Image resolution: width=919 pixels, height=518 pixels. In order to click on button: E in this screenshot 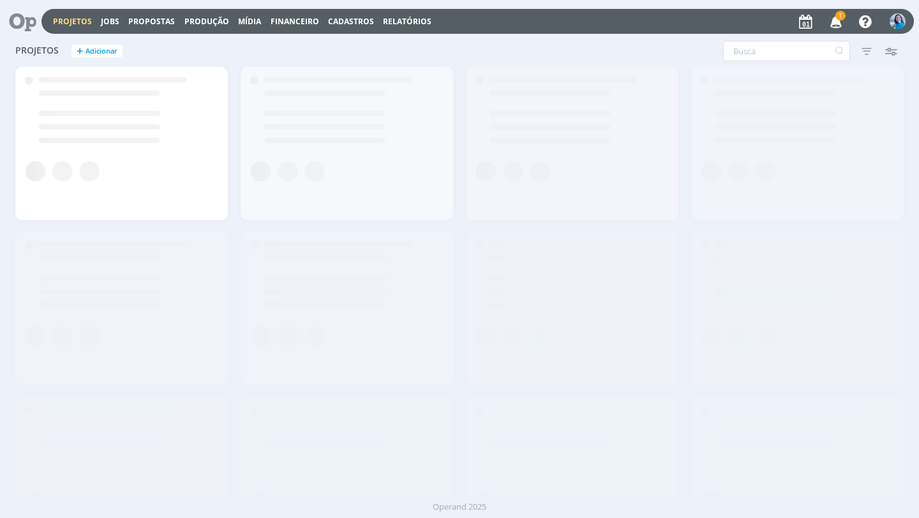, I will do `click(897, 21)`.